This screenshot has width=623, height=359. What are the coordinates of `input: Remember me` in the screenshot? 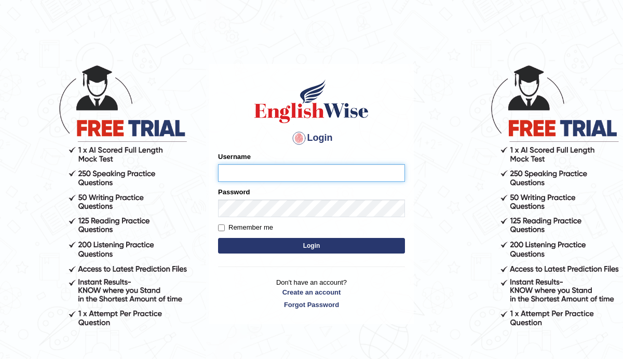 It's located at (221, 227).